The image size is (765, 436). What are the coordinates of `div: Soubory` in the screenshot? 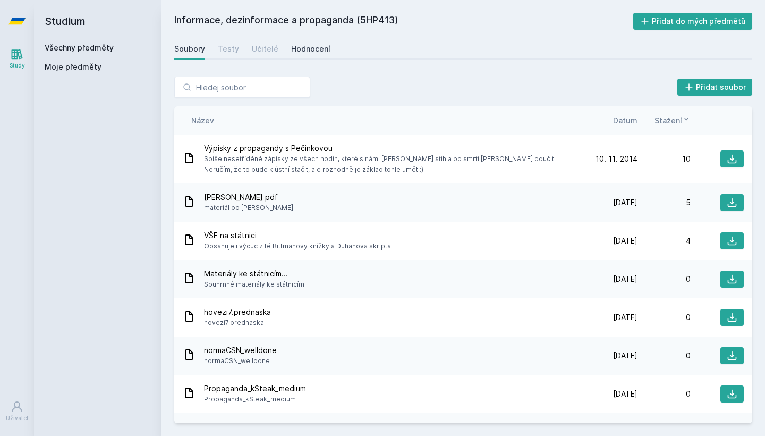 It's located at (190, 49).